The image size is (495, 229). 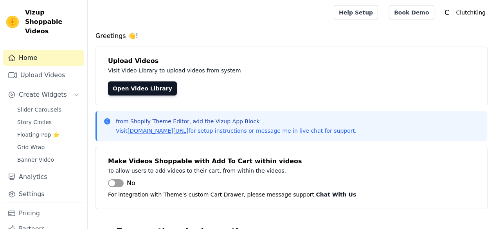 I want to click on a: Analytics, so click(x=43, y=177).